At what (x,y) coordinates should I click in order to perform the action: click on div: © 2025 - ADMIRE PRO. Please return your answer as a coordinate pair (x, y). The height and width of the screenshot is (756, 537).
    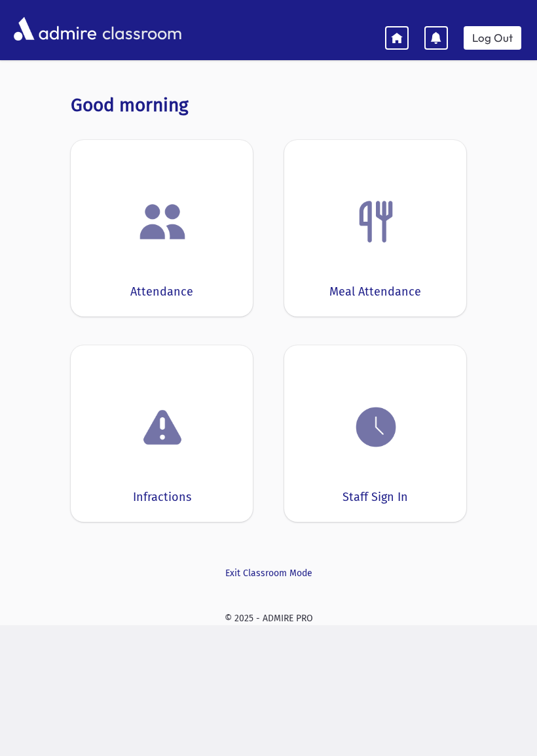
    Looking at the image, I should click on (268, 618).